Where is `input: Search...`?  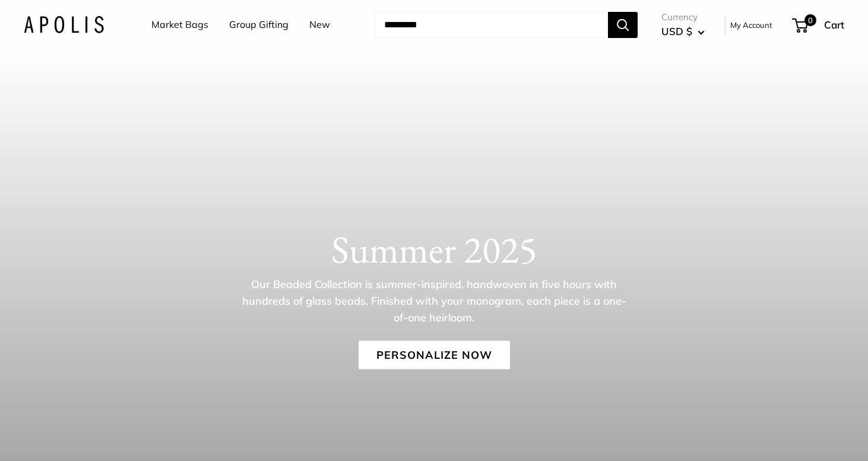
input: Search... is located at coordinates (491, 25).